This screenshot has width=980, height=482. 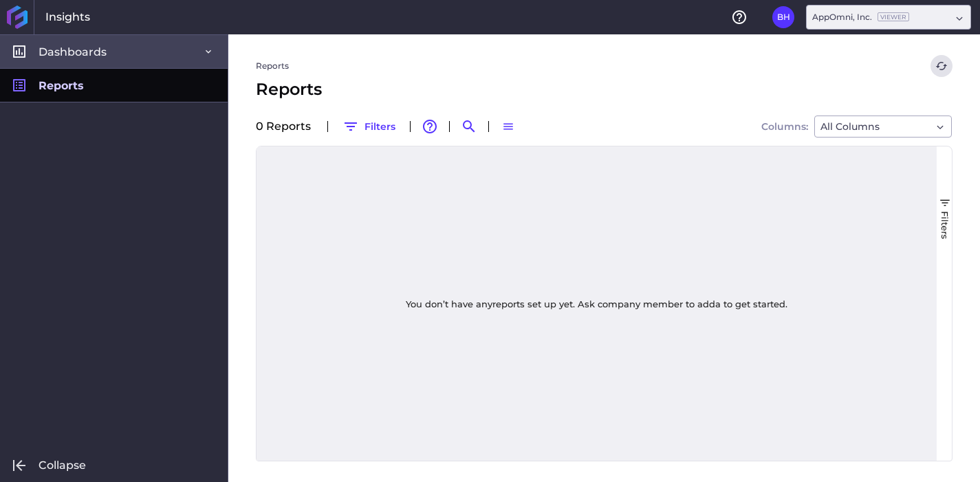 What do you see at coordinates (306, 163) in the screenshot?
I see `span: Report Name` at bounding box center [306, 163].